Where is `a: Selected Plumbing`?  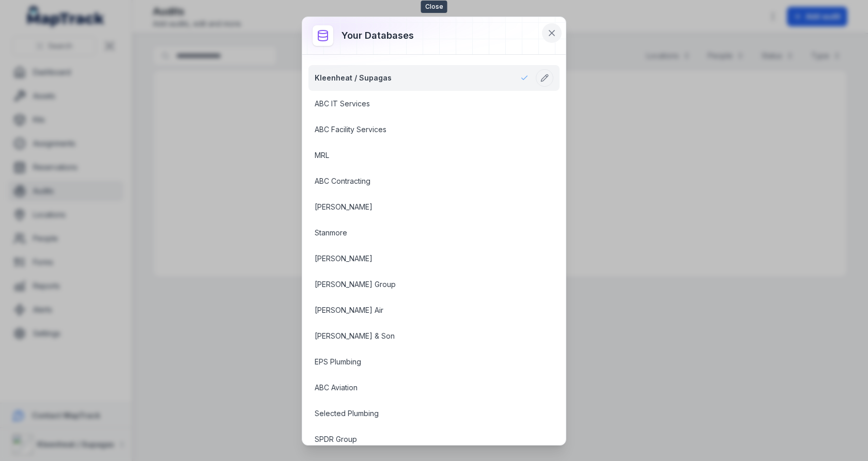
a: Selected Plumbing is located at coordinates (422, 414).